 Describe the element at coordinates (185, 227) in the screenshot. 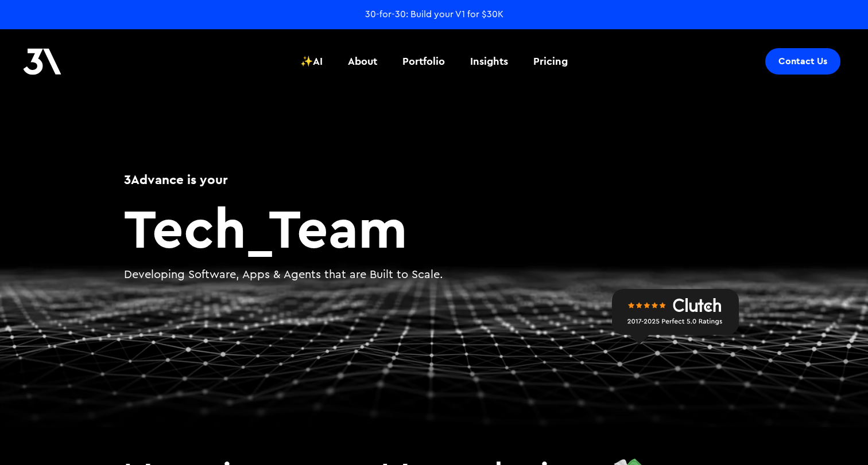

I see `span: Tech` at that location.